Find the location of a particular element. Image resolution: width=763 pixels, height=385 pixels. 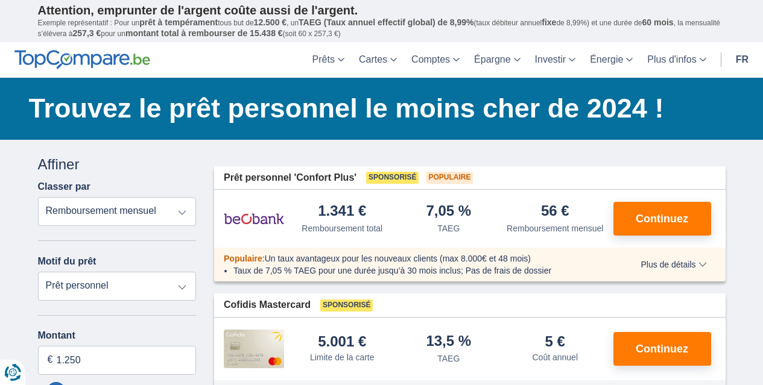

div: Affiner is located at coordinates (117, 165).